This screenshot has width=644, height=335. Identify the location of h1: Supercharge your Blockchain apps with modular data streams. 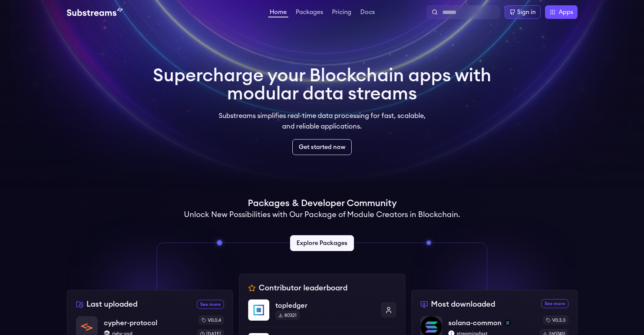
(322, 85).